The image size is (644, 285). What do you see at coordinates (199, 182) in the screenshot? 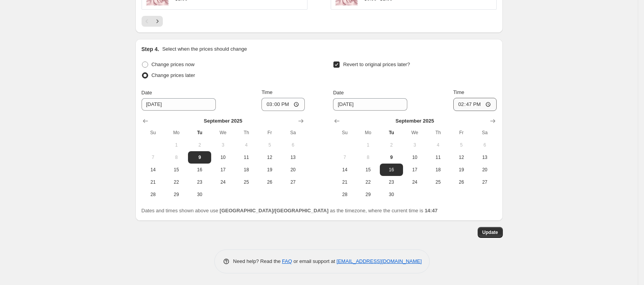
I see `button: Tuesday September 23 2025` at bounding box center [199, 182].